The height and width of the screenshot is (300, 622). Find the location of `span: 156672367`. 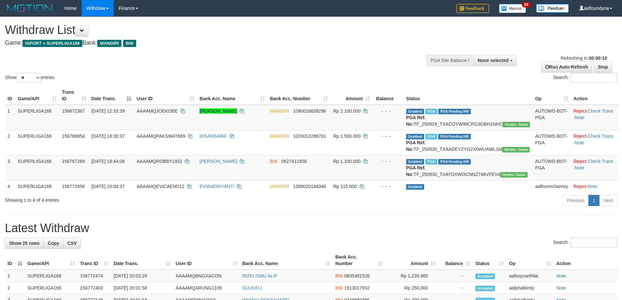

span: 156672367 is located at coordinates (73, 111).